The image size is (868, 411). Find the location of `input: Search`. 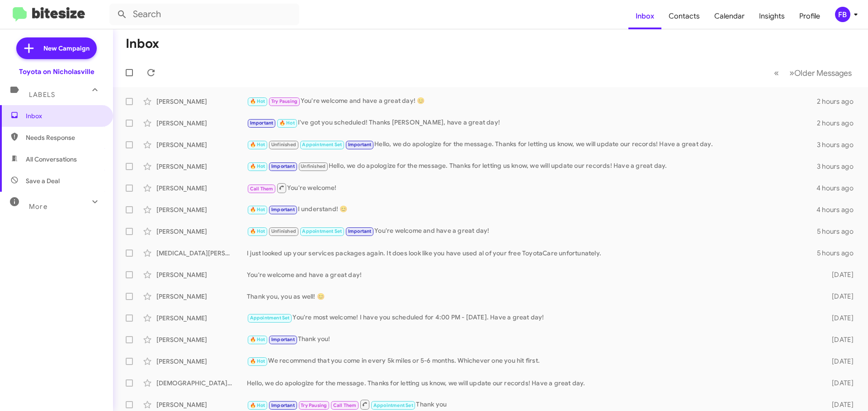

input: Search is located at coordinates (204, 15).